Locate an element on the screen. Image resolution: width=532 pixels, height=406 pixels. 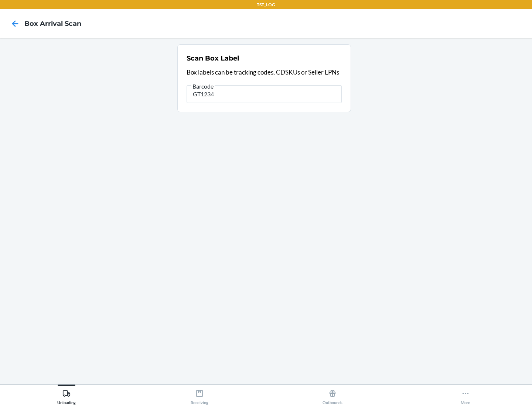
input: Barcode is located at coordinates (264, 94).